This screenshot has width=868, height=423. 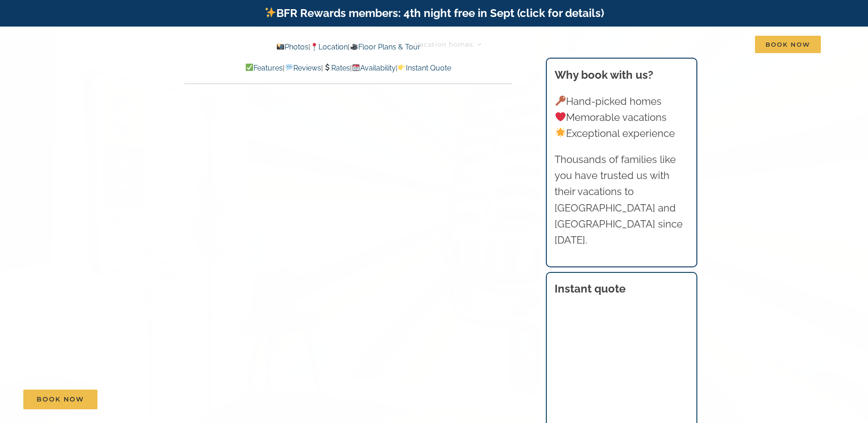 I want to click on strong: Instant quote, so click(x=590, y=288).